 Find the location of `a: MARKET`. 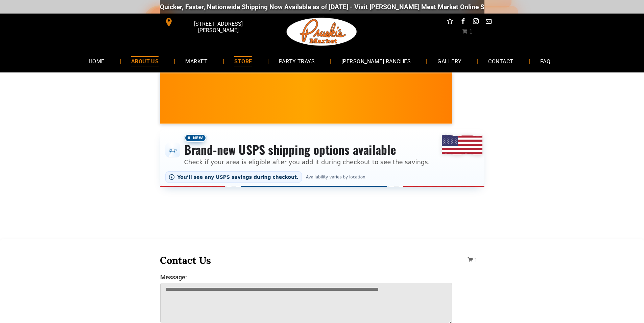

a: MARKET is located at coordinates (197, 61).